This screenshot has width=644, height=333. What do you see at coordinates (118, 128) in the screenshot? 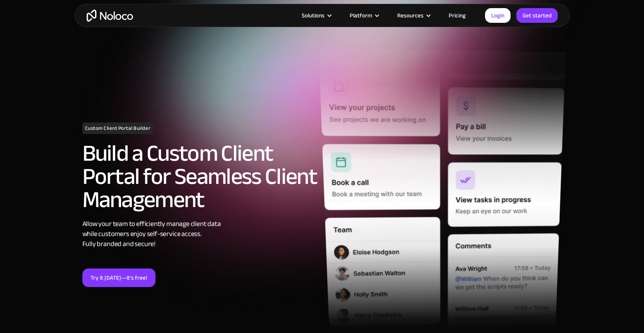
I see `h1: Custom Client Portal Builder` at bounding box center [118, 128].